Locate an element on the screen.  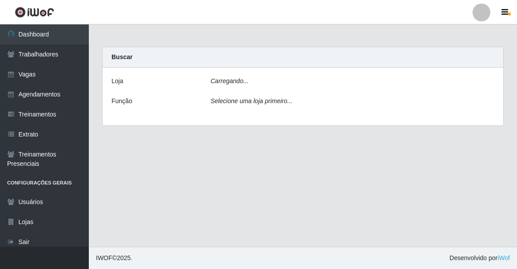
i: Carregando... is located at coordinates (229, 81).